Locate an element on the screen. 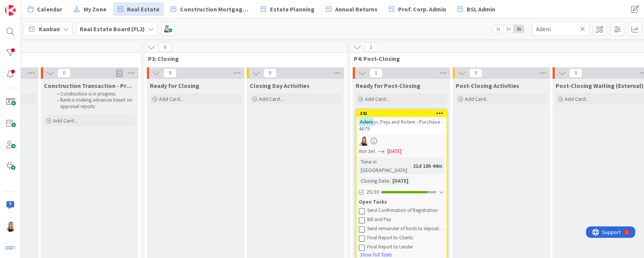 The height and width of the screenshot is (258, 644). li: Construction is in progress. is located at coordinates (93, 94).